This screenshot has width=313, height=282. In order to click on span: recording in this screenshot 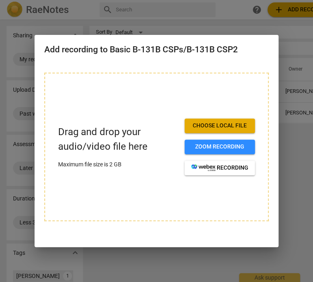, I will do `click(219, 168)`.